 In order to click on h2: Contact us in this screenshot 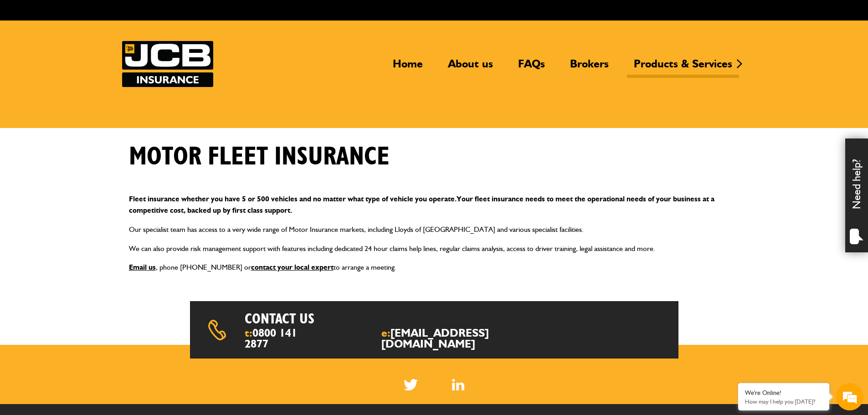, I will do `click(352, 319)`.